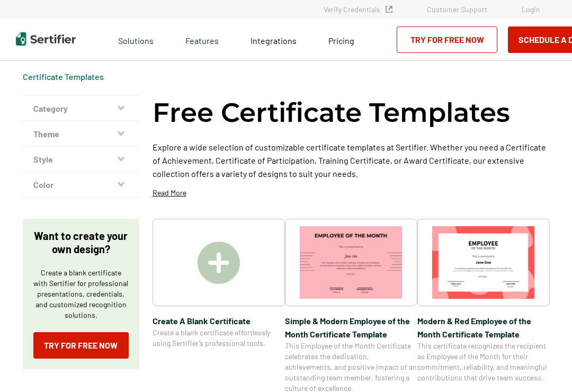 The width and height of the screenshot is (572, 392). Describe the element at coordinates (63, 77) in the screenshot. I see `span: Certificate Templates` at that location.